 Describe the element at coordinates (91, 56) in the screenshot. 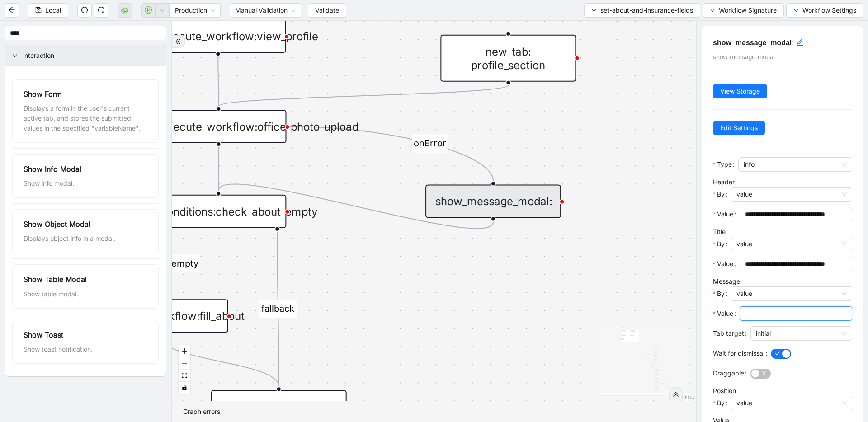

I see `span: interaction` at that location.